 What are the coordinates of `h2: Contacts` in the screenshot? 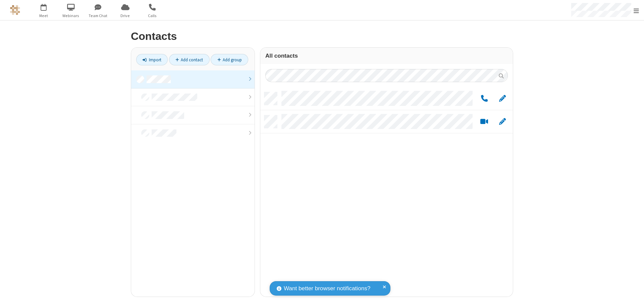 It's located at (322, 36).